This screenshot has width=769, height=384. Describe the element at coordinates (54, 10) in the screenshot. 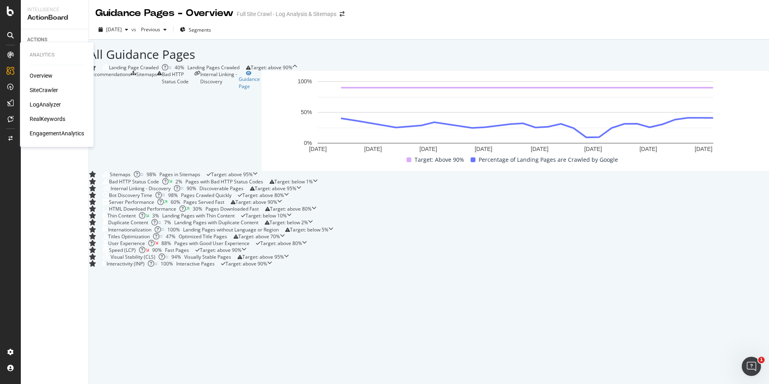

I see `div: Intelligence` at that location.